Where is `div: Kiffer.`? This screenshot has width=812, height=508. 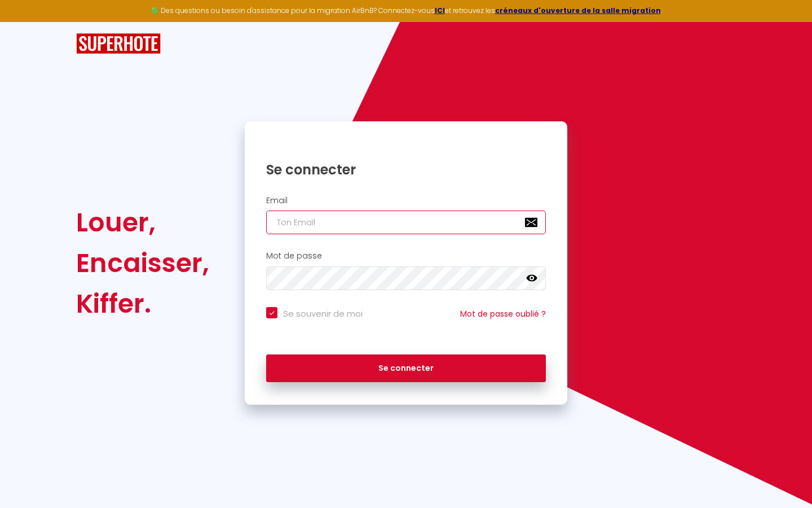
div: Kiffer. is located at coordinates (143, 304).